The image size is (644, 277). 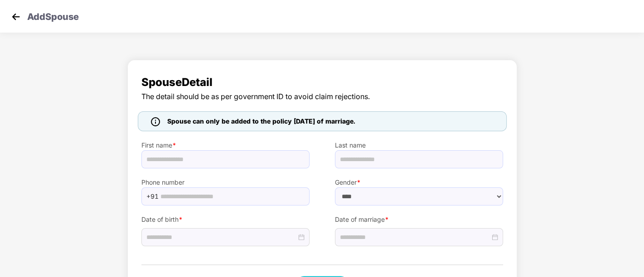 What do you see at coordinates (225, 220) in the screenshot?
I see `label: Date of birth` at bounding box center [225, 220].